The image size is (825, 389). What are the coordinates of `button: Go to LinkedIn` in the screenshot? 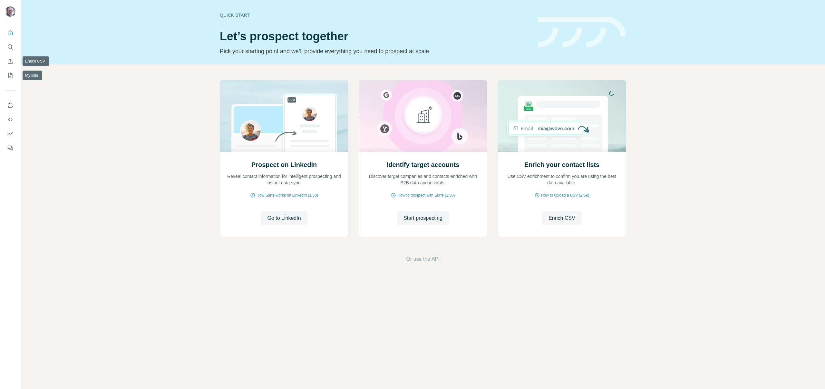 It's located at (284, 218).